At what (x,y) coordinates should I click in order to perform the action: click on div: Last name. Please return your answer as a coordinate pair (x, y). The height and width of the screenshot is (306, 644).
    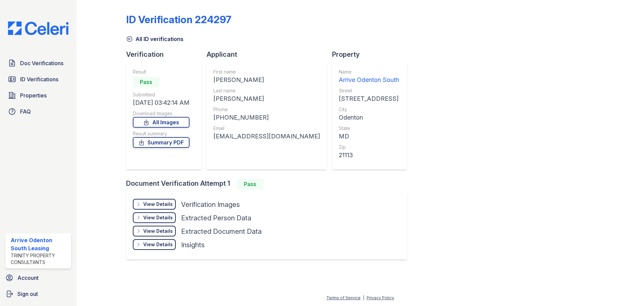
    Looking at the image, I should click on (267, 91).